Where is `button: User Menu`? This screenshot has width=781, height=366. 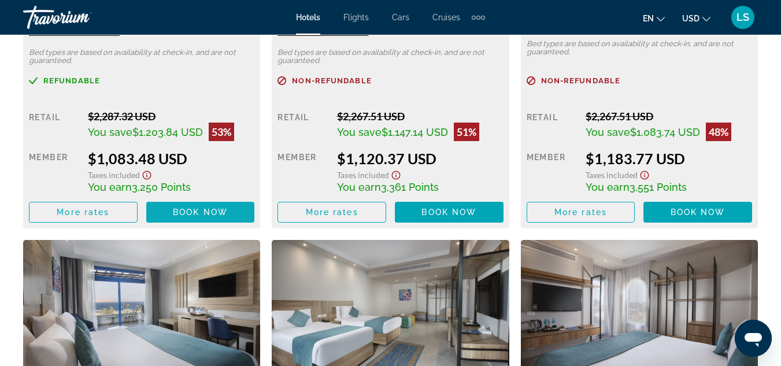
button: User Menu is located at coordinates (742, 17).